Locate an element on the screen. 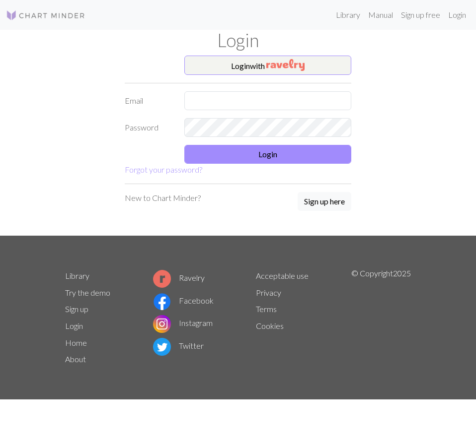  button: Login is located at coordinates (268, 154).